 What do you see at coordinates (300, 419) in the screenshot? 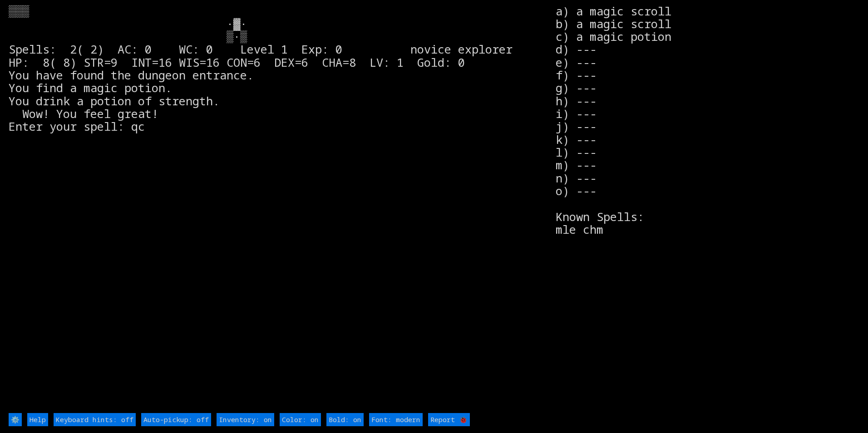
I see `input: Color: on` at bounding box center [300, 419].